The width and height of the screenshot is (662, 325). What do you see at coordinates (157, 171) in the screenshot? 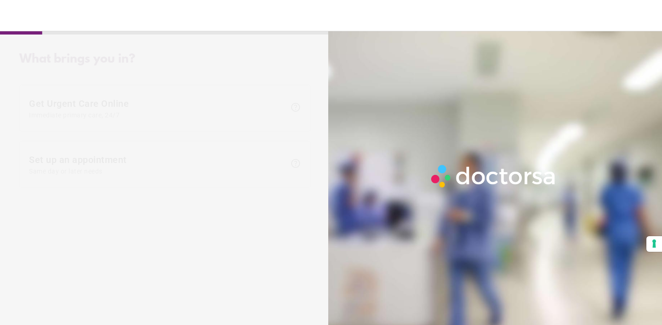
I see `span: Same day or later needs` at bounding box center [157, 171].